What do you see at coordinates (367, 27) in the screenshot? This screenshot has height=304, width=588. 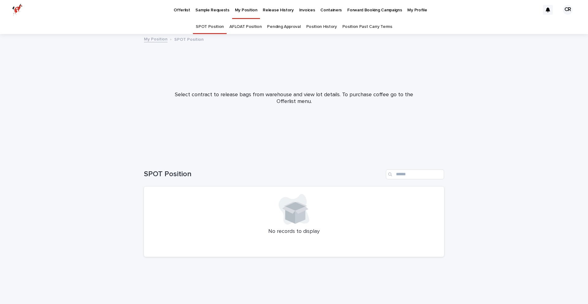 I see `a: Position Past Carry Terms` at bounding box center [367, 27].